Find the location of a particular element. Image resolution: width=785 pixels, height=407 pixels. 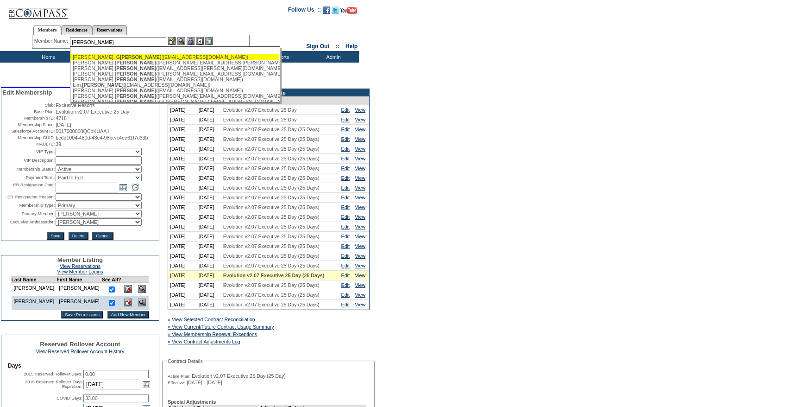

b: Special Adjustments is located at coordinates (192, 402).